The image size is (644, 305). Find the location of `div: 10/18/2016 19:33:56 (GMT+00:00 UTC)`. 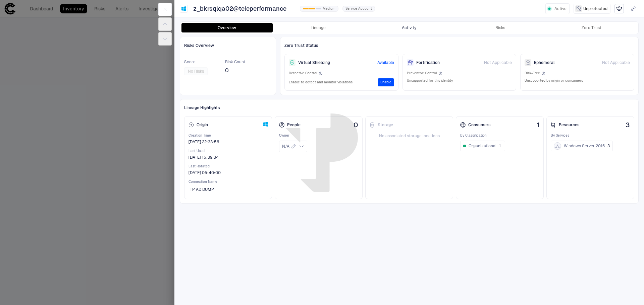

div: 10/18/2016 19:33:56 (GMT+00:00 UTC) is located at coordinates (204, 142).